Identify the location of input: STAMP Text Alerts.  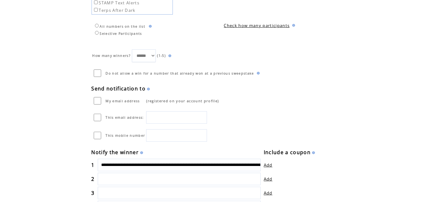
(96, 2).